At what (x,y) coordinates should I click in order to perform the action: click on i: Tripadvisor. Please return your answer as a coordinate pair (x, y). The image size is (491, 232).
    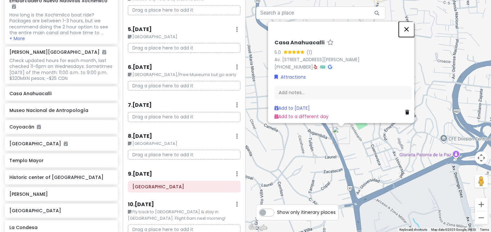
    Looking at the image, I should click on (323, 67).